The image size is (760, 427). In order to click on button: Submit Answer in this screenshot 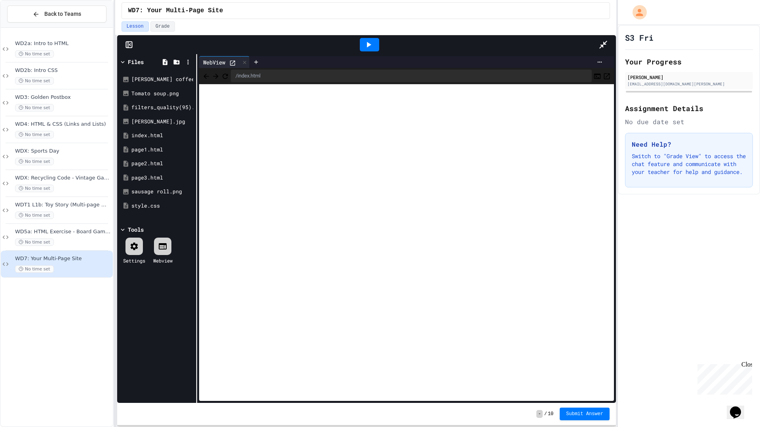, I will do `click(584, 414)`.